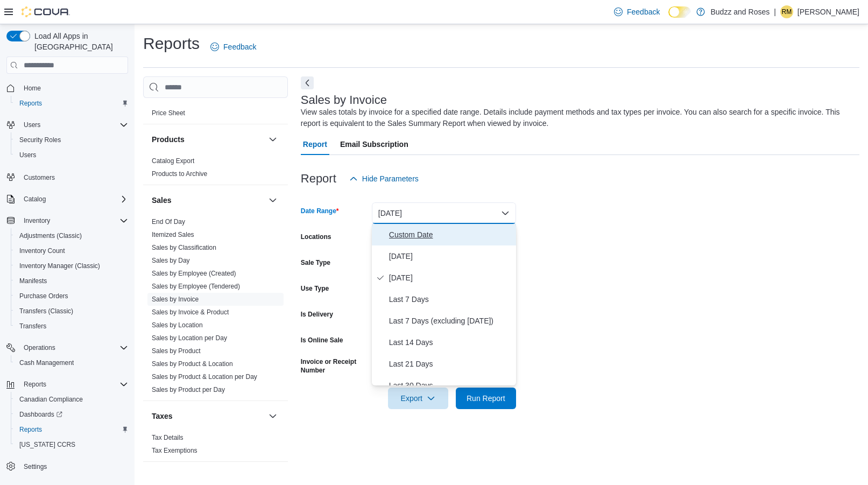 The width and height of the screenshot is (868, 485). Describe the element at coordinates (215, 308) in the screenshot. I see `div: Sales` at that location.